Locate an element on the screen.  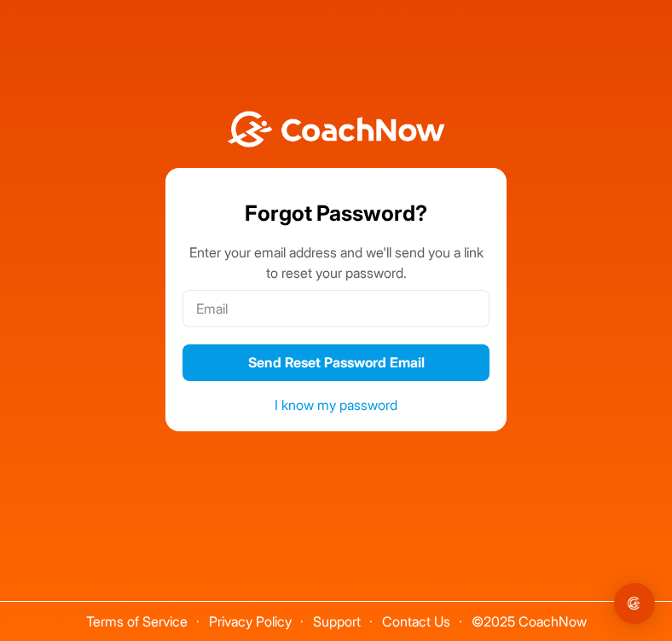
h1: Forgot Password? is located at coordinates (336, 214).